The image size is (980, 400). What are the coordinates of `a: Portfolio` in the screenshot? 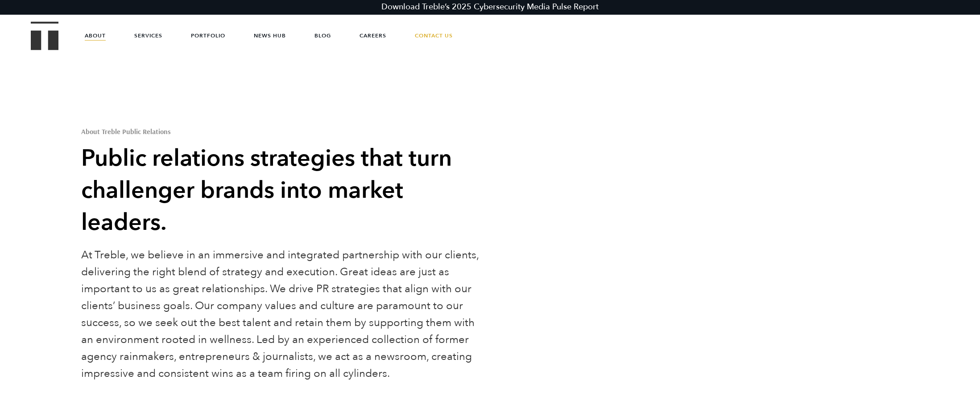 It's located at (208, 36).